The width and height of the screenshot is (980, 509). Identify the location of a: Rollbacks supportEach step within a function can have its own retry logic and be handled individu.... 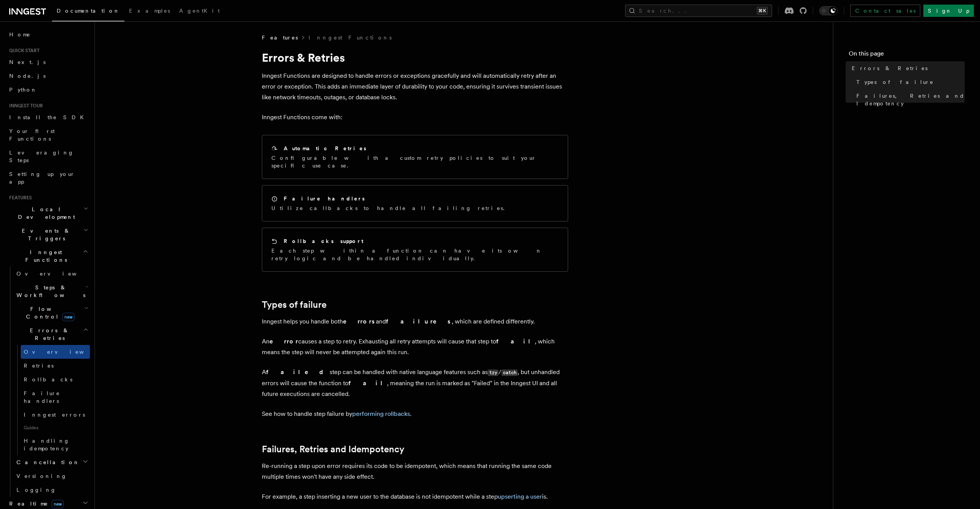
(415, 250).